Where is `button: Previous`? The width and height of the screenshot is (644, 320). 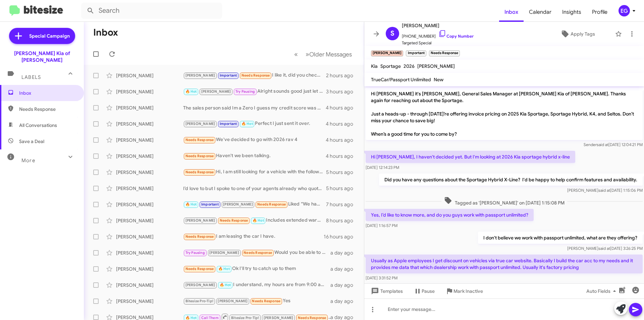
button: Previous is located at coordinates (295, 54).